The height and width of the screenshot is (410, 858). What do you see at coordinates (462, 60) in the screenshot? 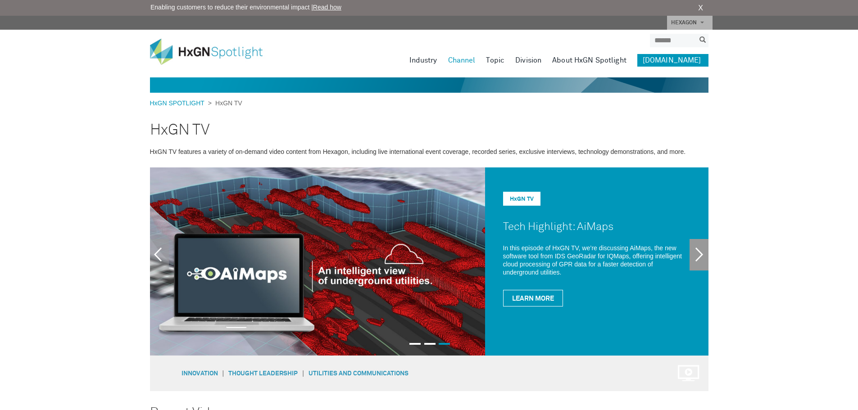
I see `a: Channel` at bounding box center [462, 60].